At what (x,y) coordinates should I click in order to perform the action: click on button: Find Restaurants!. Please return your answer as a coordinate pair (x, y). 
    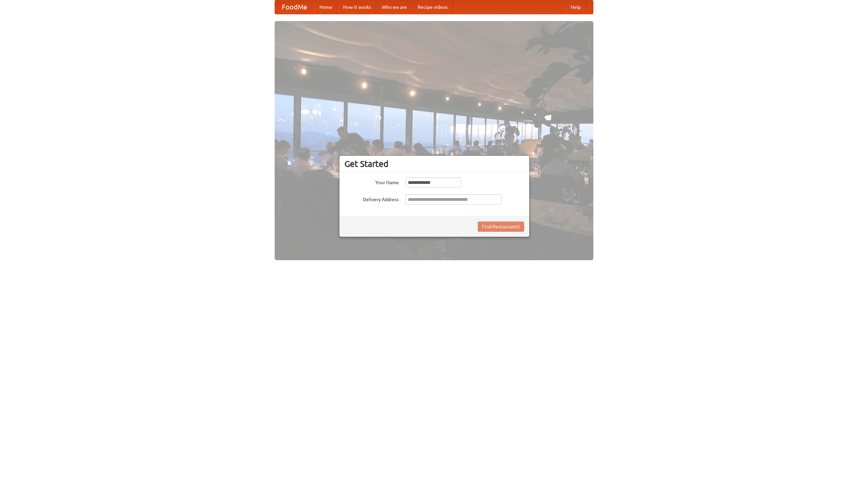
    Looking at the image, I should click on (500, 226).